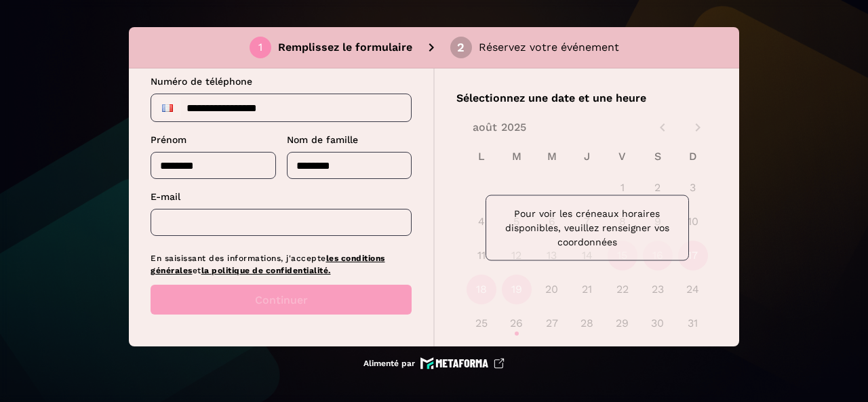  What do you see at coordinates (266, 271) in the screenshot?
I see `a: la politique de confidentialité.` at bounding box center [266, 271].